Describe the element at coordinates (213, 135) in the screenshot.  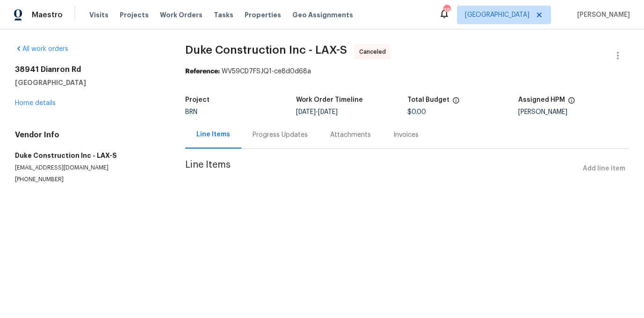
I see `div: Line Items` at that location.